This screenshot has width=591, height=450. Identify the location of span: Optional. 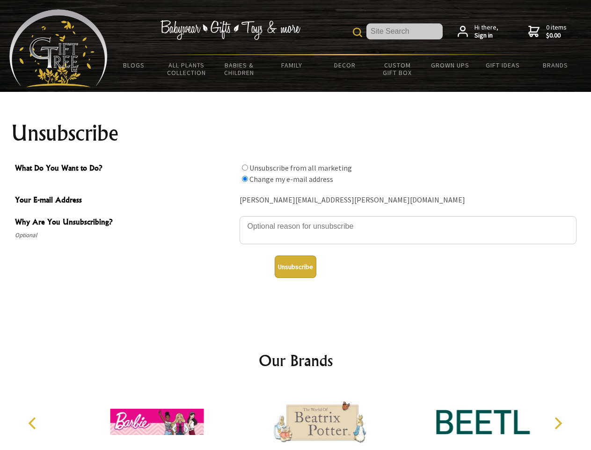
(125, 235).